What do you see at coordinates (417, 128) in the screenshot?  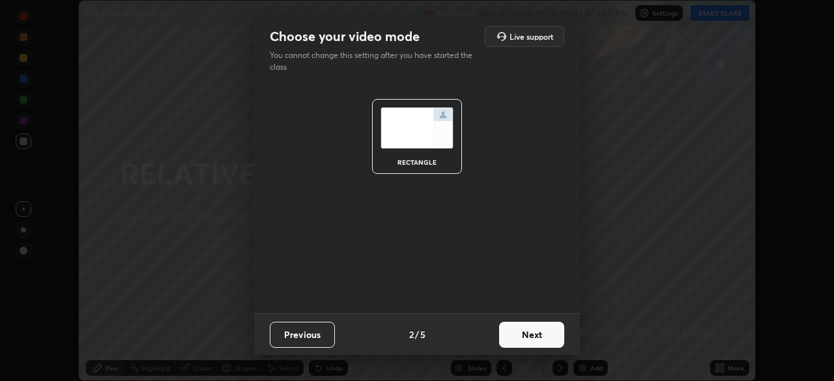 I see `img: normalScreenIcon.ae25ed63.svg` at bounding box center [417, 128].